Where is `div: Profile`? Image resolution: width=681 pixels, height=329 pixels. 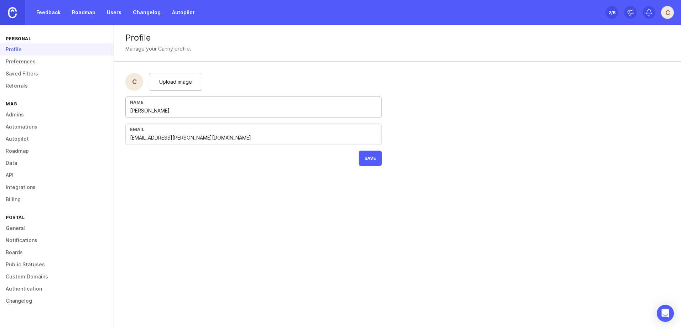
div: Profile is located at coordinates (398, 38).